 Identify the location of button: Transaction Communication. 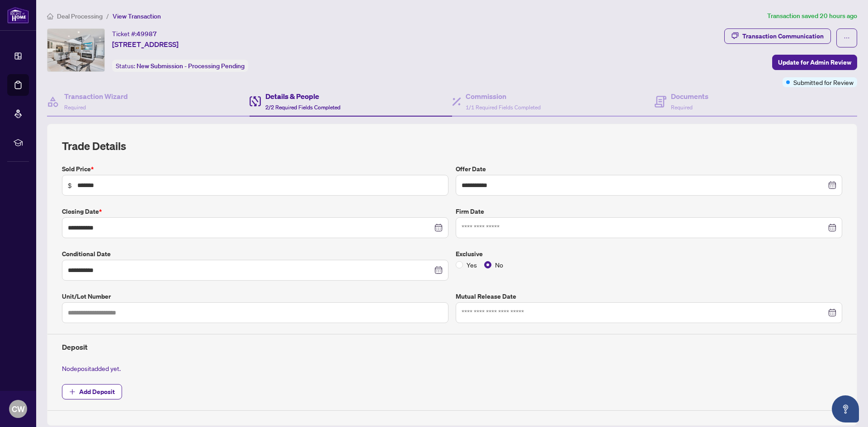
(777, 36).